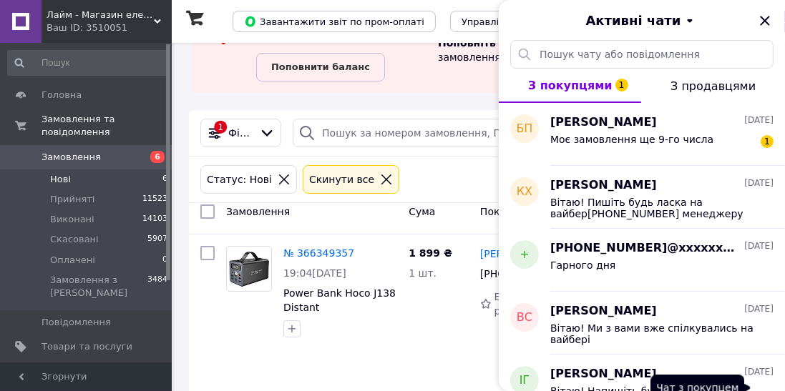 This screenshot has height=391, width=785. Describe the element at coordinates (72, 261) in the screenshot. I see `span: Оплачені` at that location.